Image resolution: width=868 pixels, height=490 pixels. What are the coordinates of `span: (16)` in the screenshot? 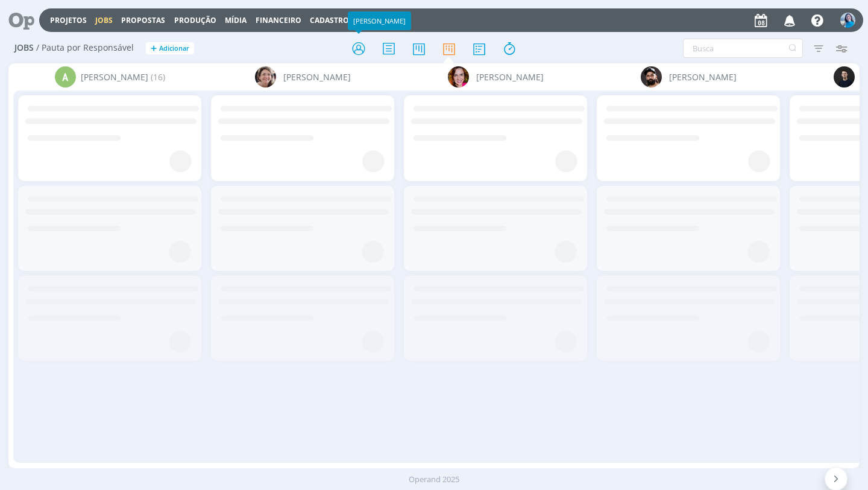 It's located at (158, 77).